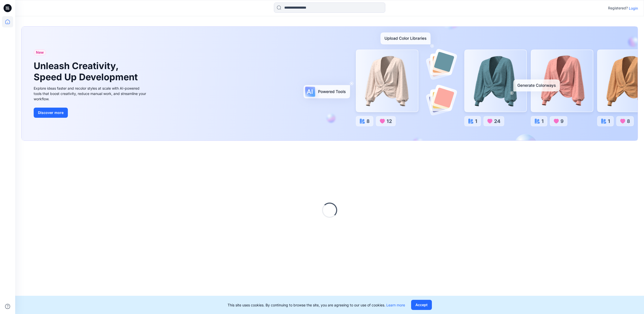 Image resolution: width=644 pixels, height=314 pixels. Describe the element at coordinates (91, 93) in the screenshot. I see `div: Explore ideas faster and recolor styles at scale with AI-powered tools that boost creativity, red...` at that location.